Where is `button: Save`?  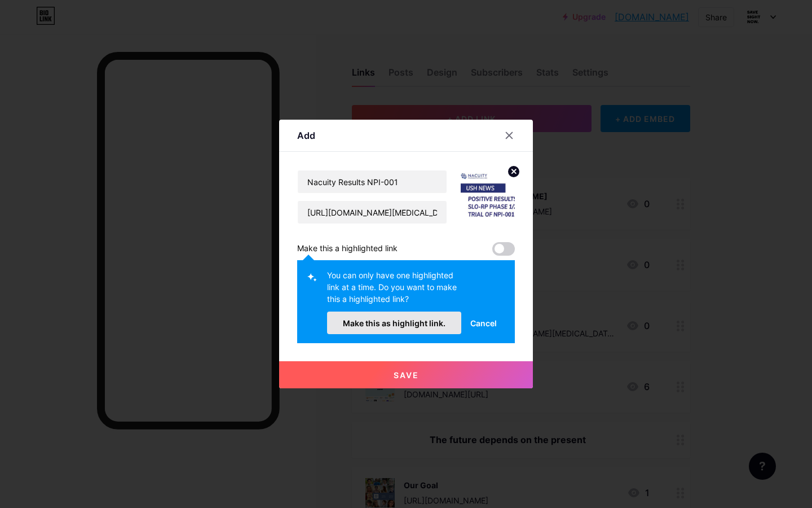 button: Save is located at coordinates (406, 375).